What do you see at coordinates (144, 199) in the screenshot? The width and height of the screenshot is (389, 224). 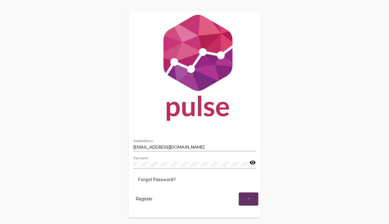 I see `span: Register` at bounding box center [144, 199].